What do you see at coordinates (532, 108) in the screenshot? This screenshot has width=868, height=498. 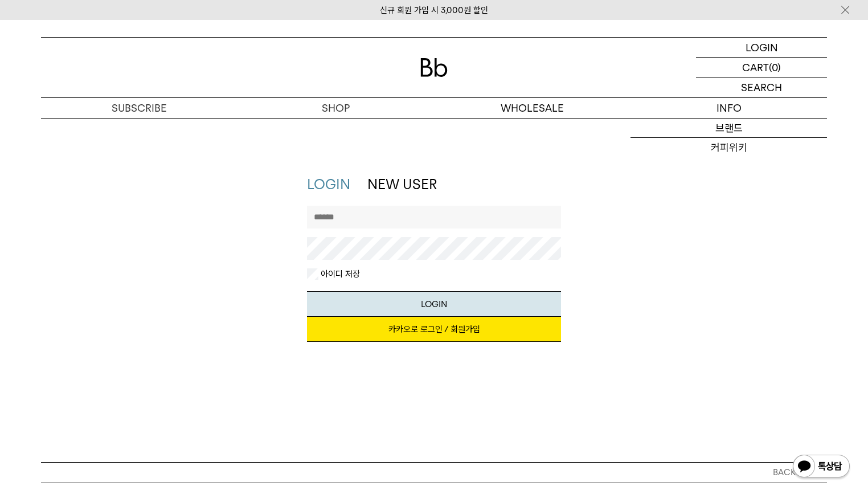 I see `p: WHOLESALE` at bounding box center [532, 108].